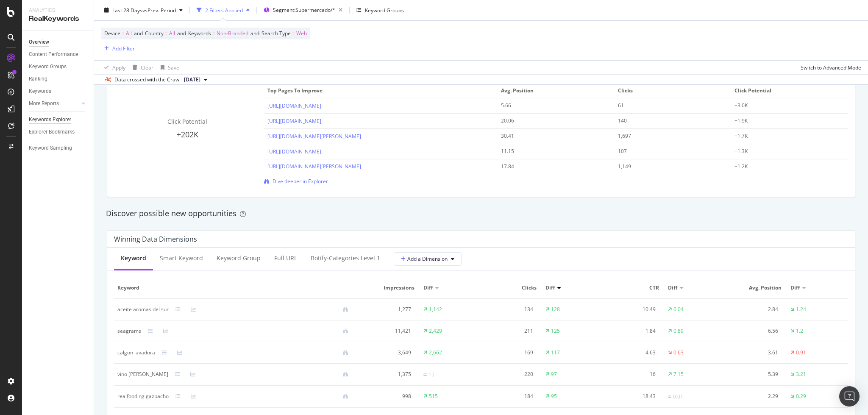 This screenshot has height=415, width=868. What do you see at coordinates (554, 374) in the screenshot?
I see `div: 97` at bounding box center [554, 374].